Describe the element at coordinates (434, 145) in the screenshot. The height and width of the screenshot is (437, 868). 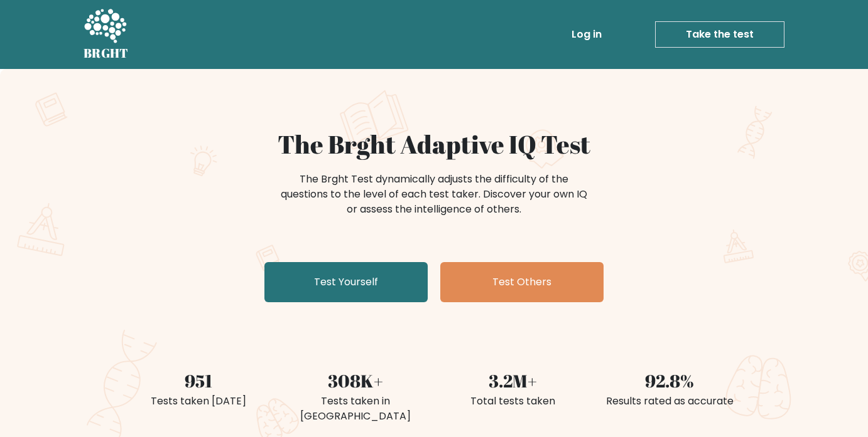
I see `h1: The Brght Adaptive IQ Test` at that location.